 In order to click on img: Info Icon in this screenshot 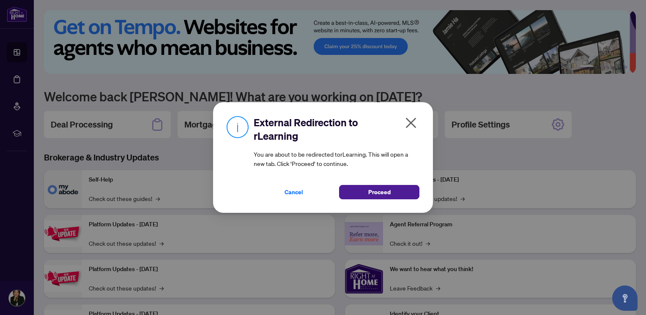, I will do `click(238, 127)`.